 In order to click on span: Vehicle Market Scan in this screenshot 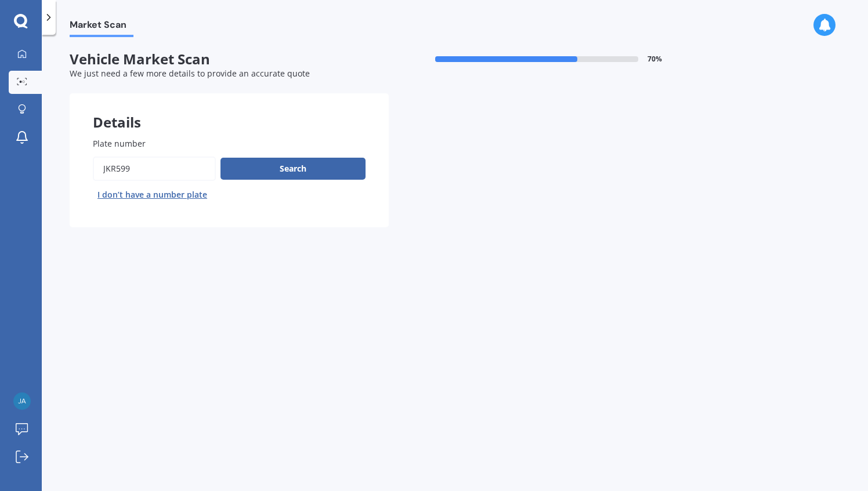, I will do `click(229, 59)`.